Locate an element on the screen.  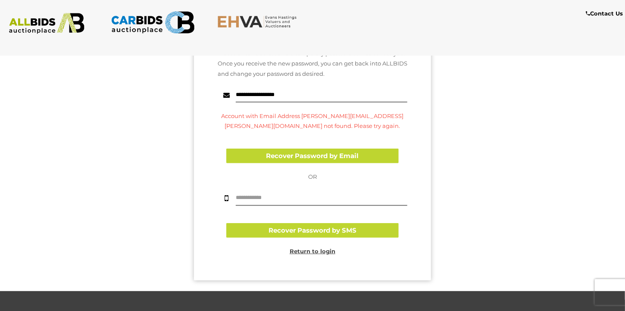
p: OR is located at coordinates (313, 177).